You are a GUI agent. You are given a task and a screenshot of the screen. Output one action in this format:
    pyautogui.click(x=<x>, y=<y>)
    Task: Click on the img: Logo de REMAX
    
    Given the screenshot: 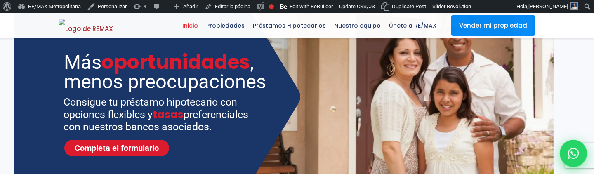 What is the action you would take?
    pyautogui.click(x=86, y=26)
    